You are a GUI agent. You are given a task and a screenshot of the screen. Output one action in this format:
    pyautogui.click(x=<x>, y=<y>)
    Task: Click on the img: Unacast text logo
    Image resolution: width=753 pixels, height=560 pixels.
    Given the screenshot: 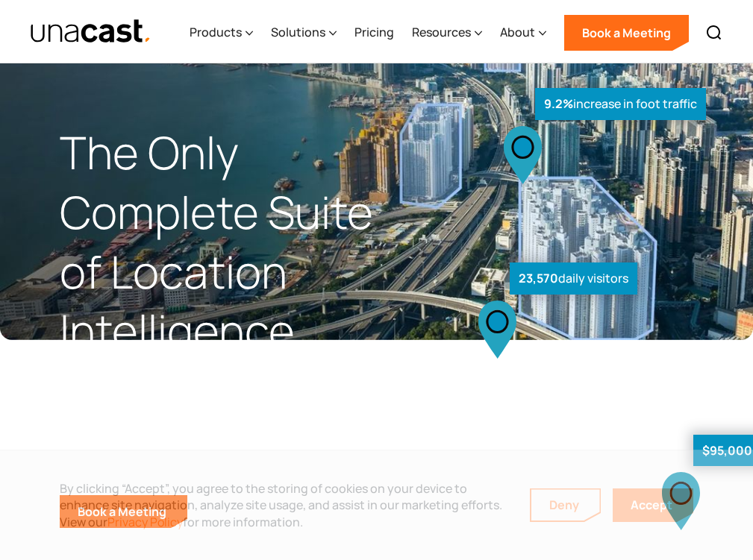 What is the action you would take?
    pyautogui.click(x=90, y=31)
    